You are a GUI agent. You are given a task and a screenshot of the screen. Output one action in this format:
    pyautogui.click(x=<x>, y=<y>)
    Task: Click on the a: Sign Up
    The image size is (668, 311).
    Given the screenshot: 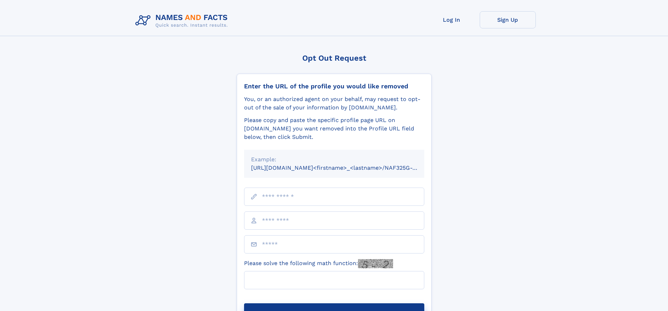 What is the action you would take?
    pyautogui.click(x=508, y=20)
    